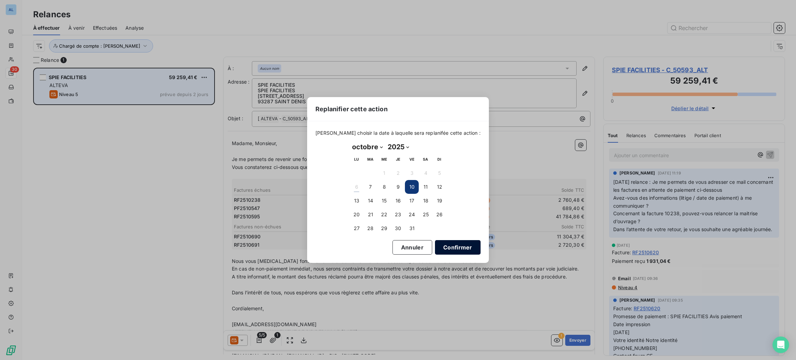 This screenshot has width=796, height=360. What do you see at coordinates (412, 228) in the screenshot?
I see `button: 31` at bounding box center [412, 228].